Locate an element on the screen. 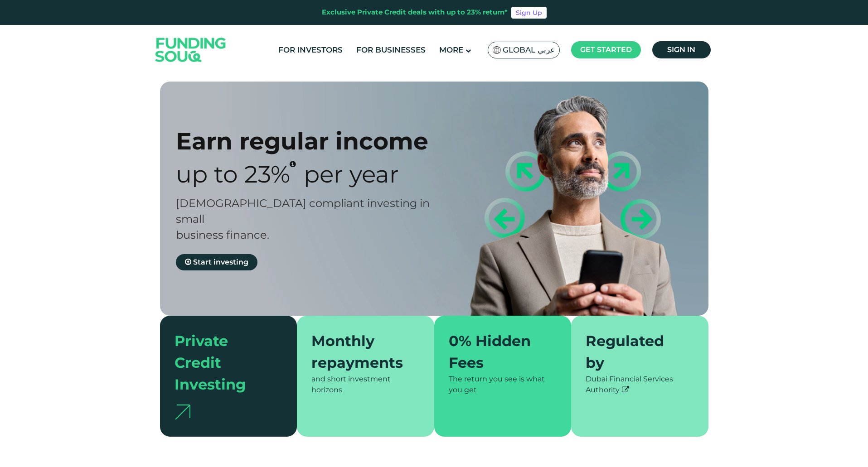 This screenshot has width=868, height=467. span: Start investing is located at coordinates (221, 262).